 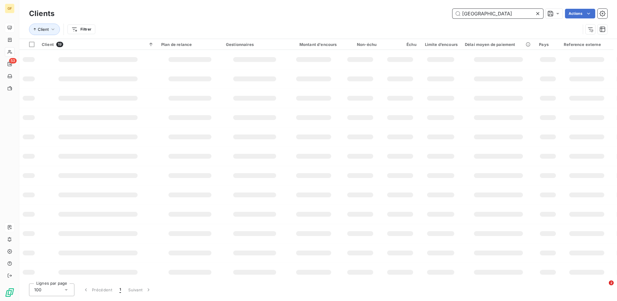 I want to click on button: Précédent, so click(x=97, y=290).